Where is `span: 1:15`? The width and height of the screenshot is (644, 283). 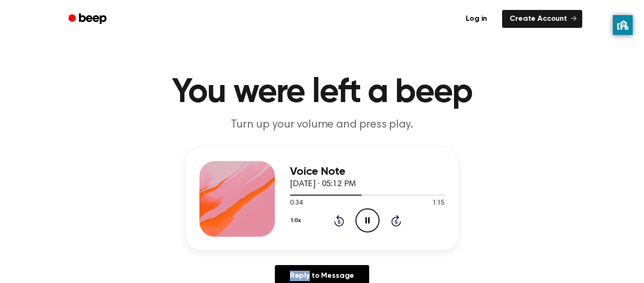
span: 1:15 is located at coordinates (438, 203).